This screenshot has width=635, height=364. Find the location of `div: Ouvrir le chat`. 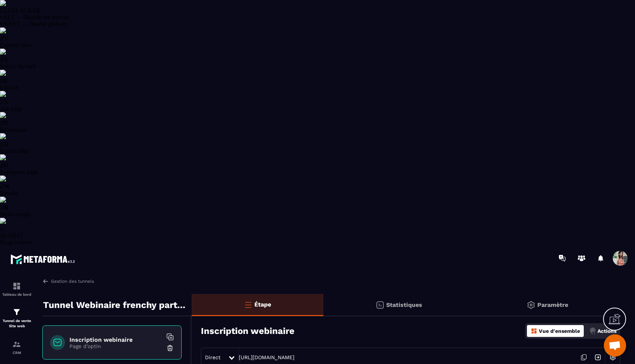

div: Ouvrir le chat is located at coordinates (615, 346).